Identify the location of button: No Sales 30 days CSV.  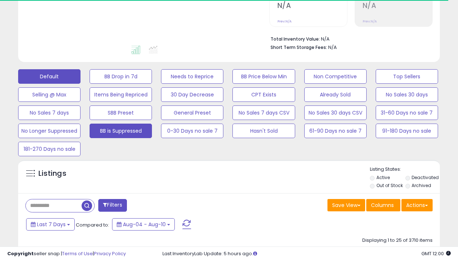
(336, 113).